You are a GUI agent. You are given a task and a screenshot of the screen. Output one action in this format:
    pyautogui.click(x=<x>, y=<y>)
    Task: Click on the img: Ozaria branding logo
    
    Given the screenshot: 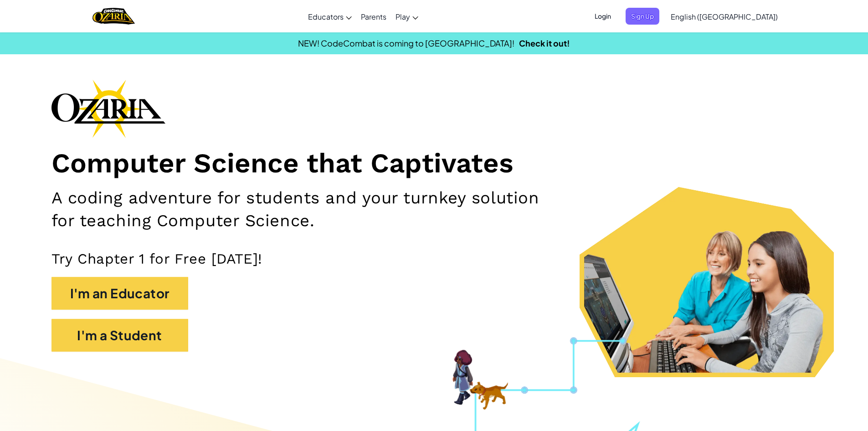 What is the action you would take?
    pyautogui.click(x=109, y=109)
    